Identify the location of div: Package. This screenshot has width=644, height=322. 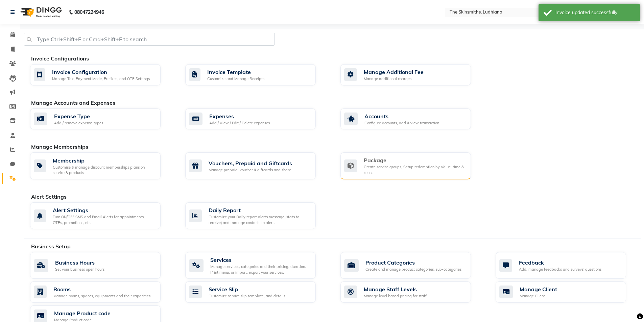
(414, 160).